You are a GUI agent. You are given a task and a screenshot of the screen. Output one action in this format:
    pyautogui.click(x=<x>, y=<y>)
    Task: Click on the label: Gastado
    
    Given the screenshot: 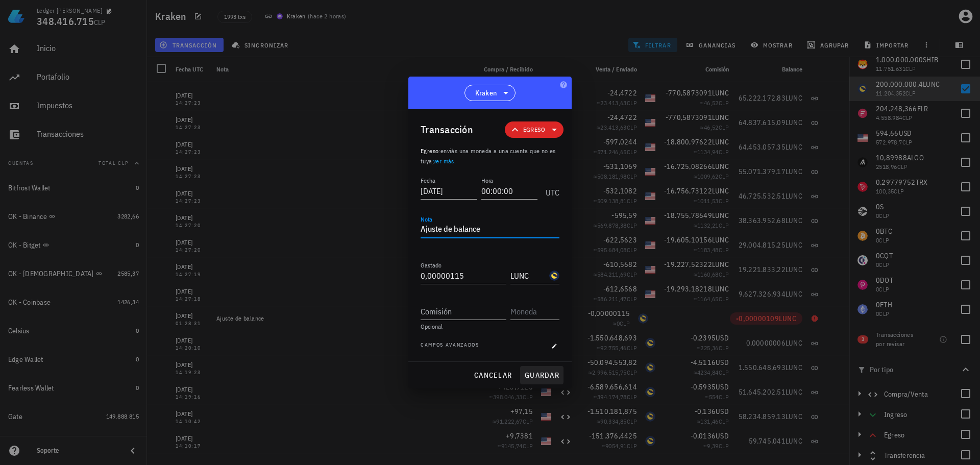 What is the action you would take?
    pyautogui.click(x=431, y=265)
    